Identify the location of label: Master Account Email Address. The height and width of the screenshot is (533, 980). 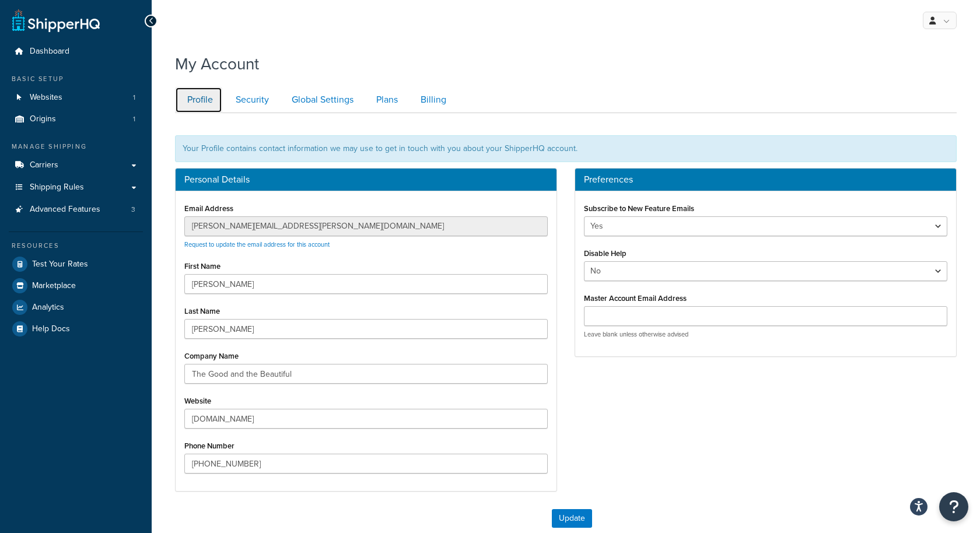
(635, 298).